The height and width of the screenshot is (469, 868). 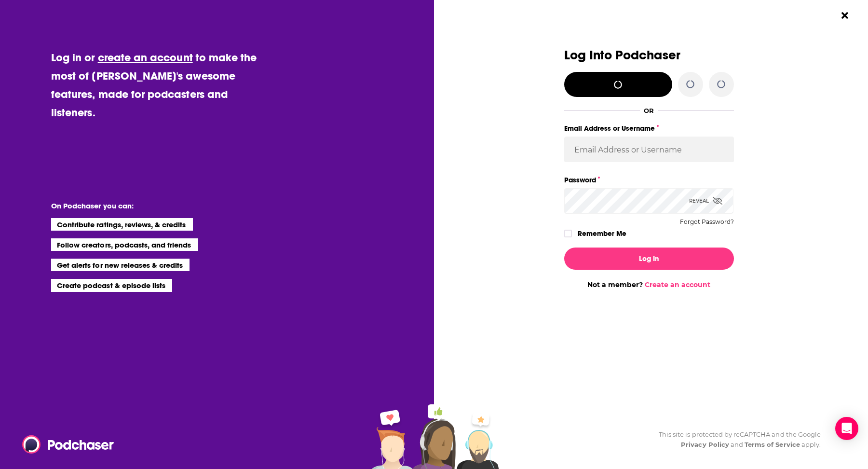 I want to click on label: Remember Me, so click(x=602, y=234).